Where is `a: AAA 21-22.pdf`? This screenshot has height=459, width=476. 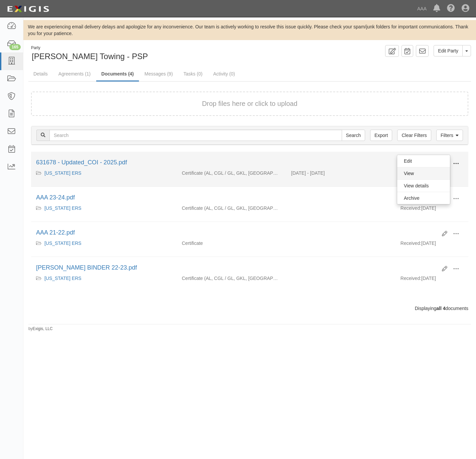 a: AAA 21-22.pdf is located at coordinates (55, 233).